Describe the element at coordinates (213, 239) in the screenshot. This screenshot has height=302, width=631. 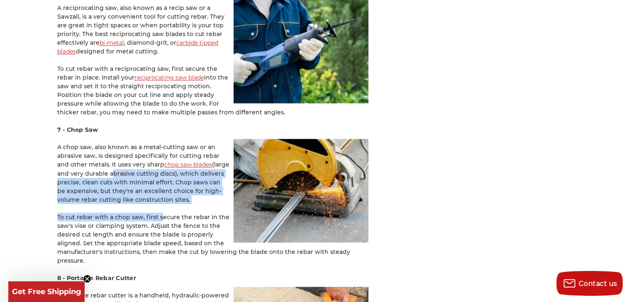
I see `p: To cut rebar with a chop saw, first secure the rebar in the saw's vise or clamping system. Adjust...` at that location.